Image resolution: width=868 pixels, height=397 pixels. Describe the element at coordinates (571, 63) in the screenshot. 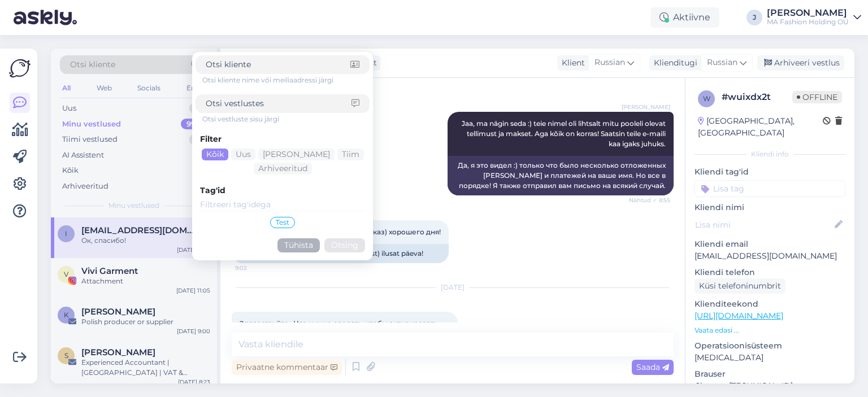

I see `div: Klient` at that location.